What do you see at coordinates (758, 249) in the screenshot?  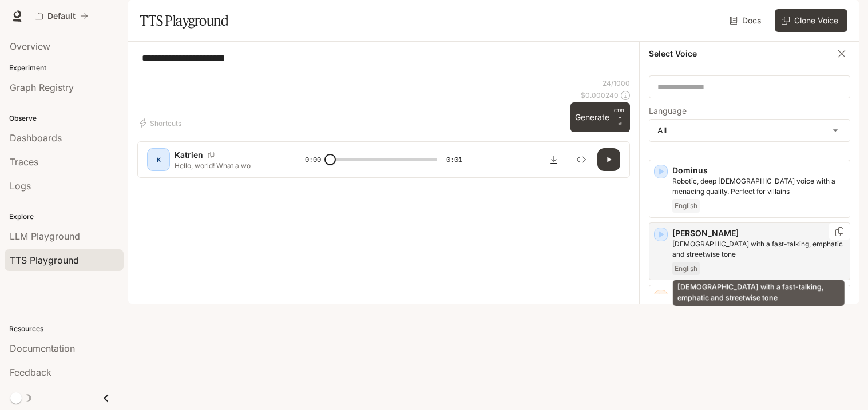 I see `p: Male with a fast-talking, emphatic and streetwise tone` at bounding box center [758, 249].